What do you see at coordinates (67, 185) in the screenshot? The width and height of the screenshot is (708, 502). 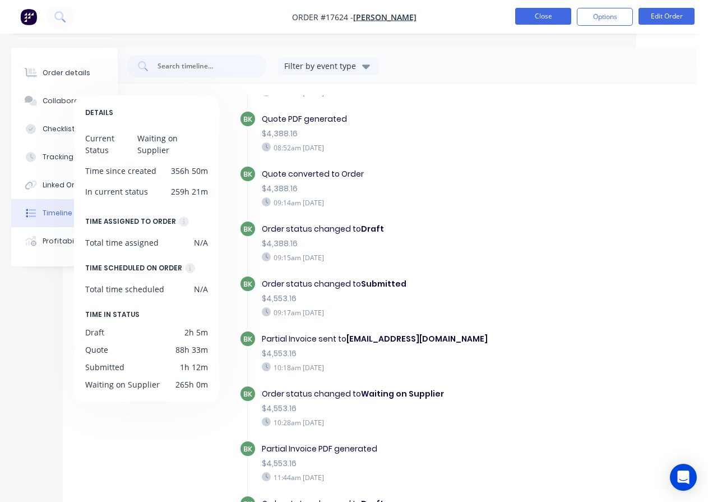 I see `div: Linked Orders` at bounding box center [67, 185].